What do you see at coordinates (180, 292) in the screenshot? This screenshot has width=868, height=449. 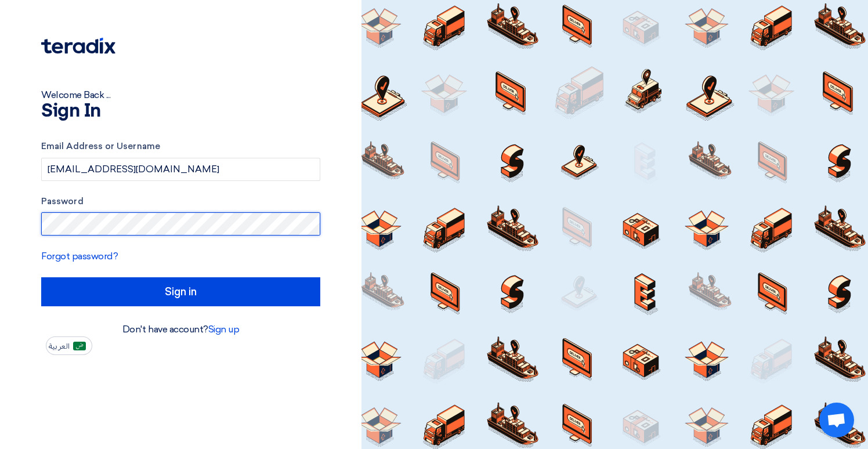 I see `input: Sign in` at bounding box center [180, 292].